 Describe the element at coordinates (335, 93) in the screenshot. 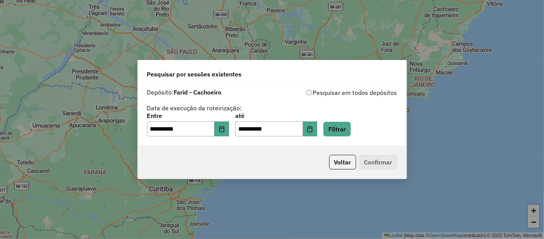

I see `div: Pesquisar em todos depósitos` at that location.